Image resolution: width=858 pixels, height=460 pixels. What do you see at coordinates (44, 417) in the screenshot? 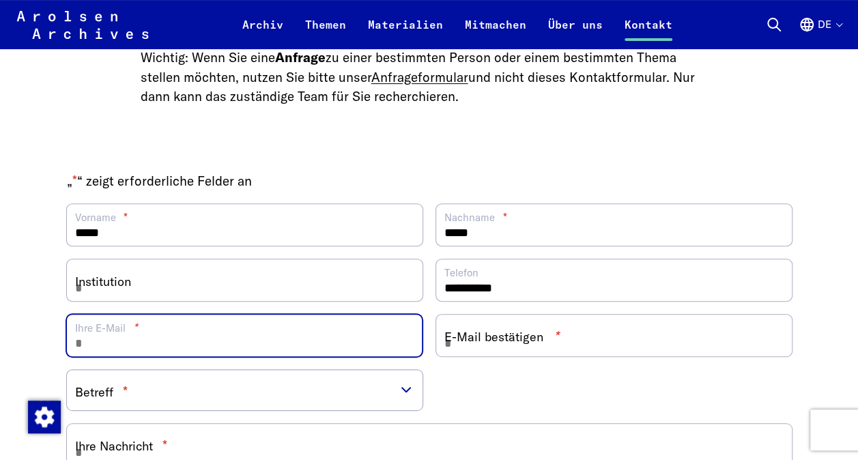
I see `img: Zustimmung ändern` at bounding box center [44, 417].